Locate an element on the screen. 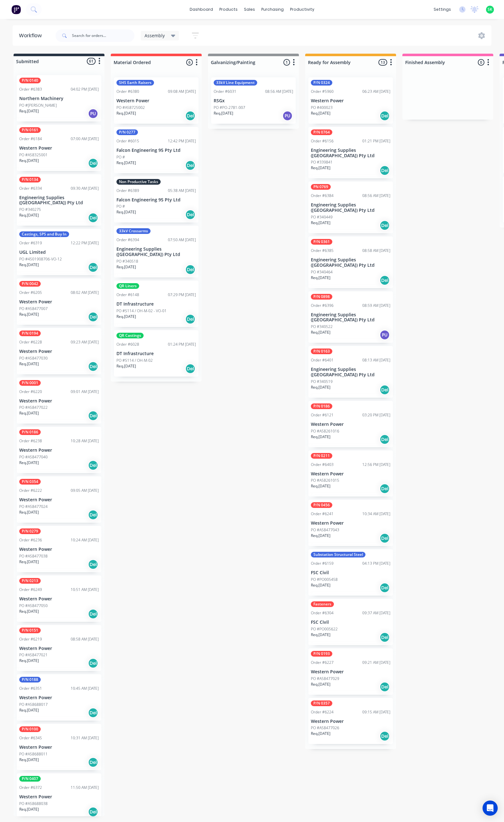  div: Order #6389 is located at coordinates (128, 191).